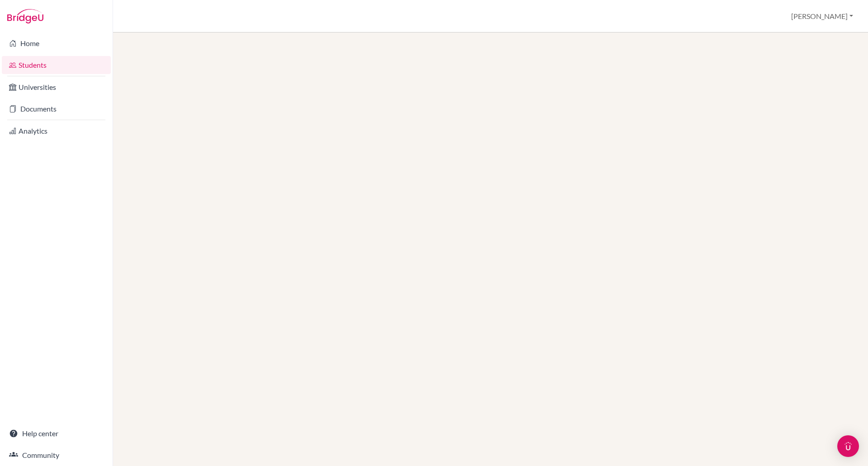  Describe the element at coordinates (56, 456) in the screenshot. I see `a: Community` at that location.